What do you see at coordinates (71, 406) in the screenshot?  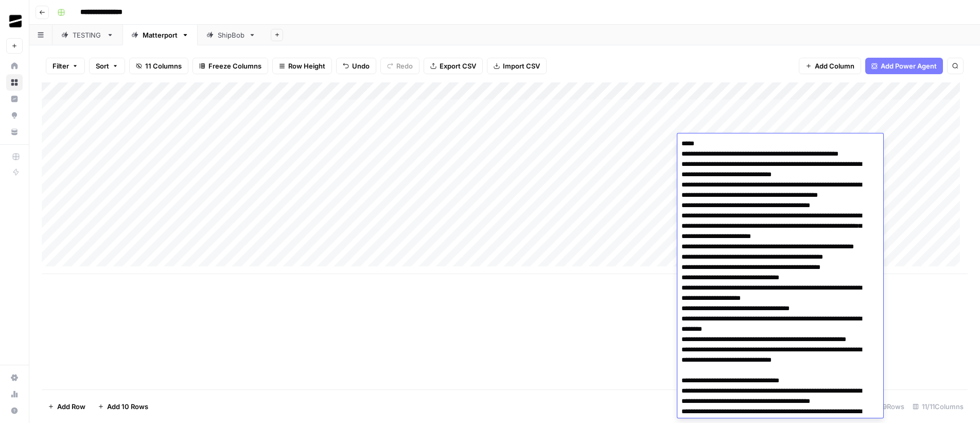 I see `span: Add Row` at bounding box center [71, 406].